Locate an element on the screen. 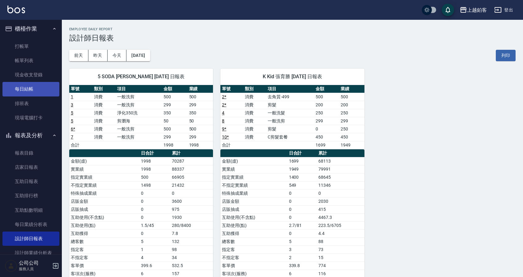 This screenshot has height=277, width=523. button: 列印 is located at coordinates (505, 55).